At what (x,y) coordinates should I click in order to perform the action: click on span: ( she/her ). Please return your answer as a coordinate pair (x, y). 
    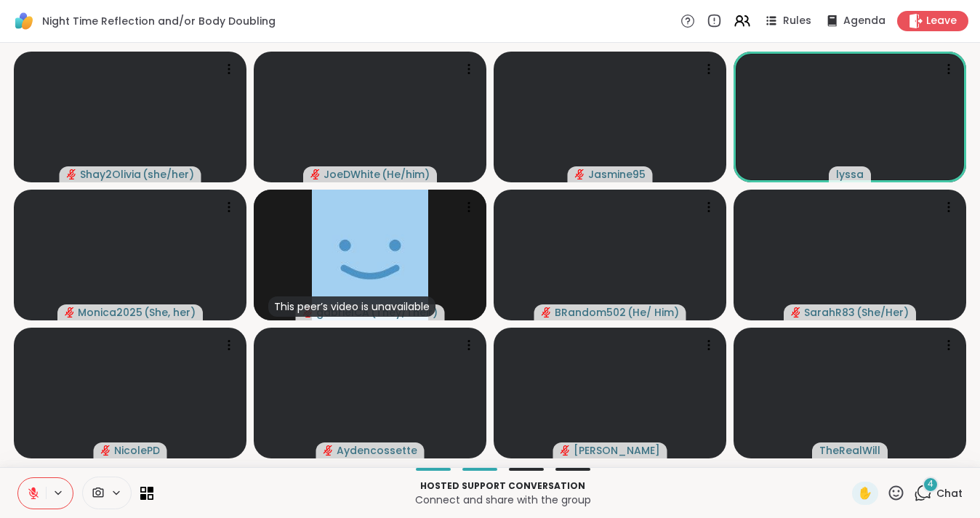
    Looking at the image, I should click on (168, 174).